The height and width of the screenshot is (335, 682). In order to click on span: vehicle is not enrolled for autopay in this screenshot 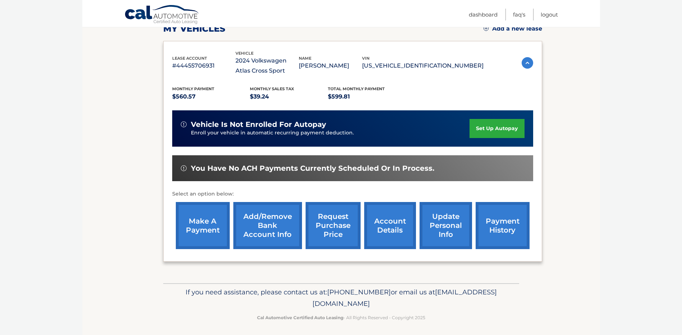, I will do `click(258, 124)`.